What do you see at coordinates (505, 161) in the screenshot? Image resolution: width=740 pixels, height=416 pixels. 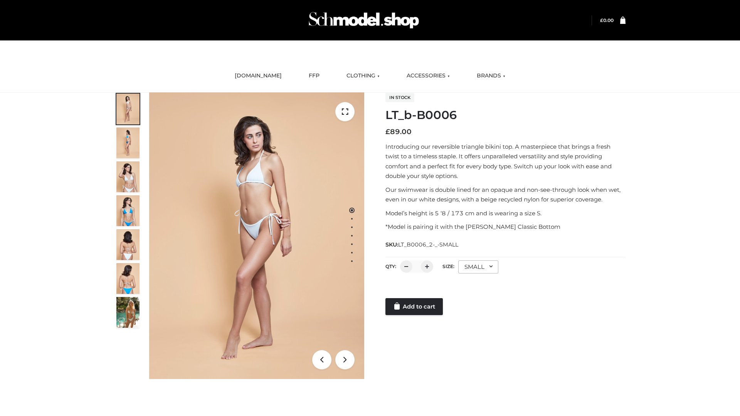 I see `p: Introducing our reversible triangle bikini top. A masterpiece that brings a fresh twist to a time...` at bounding box center [505, 161].